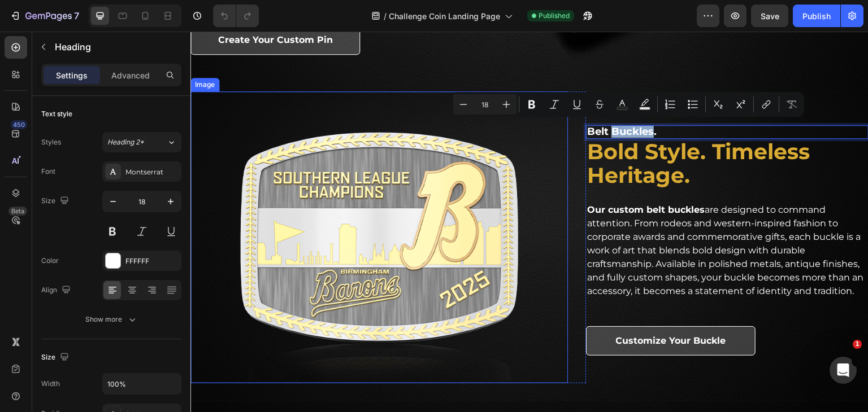 This screenshot has width=868, height=412. What do you see at coordinates (77, 16) in the screenshot?
I see `p: 7` at bounding box center [77, 16].